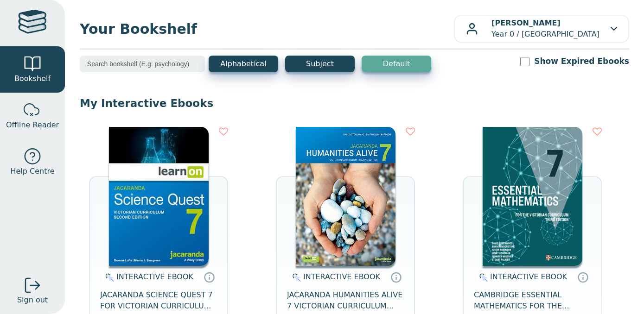  I want to click on button: Alphabetical, so click(244, 64).